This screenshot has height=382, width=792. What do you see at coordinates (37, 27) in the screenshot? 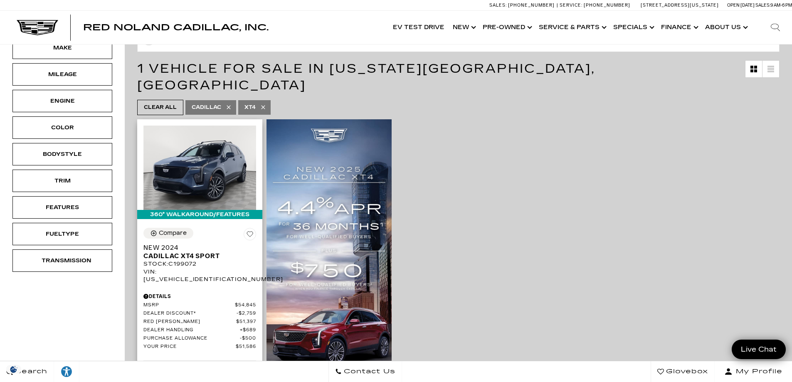
I see `a: Cadillac Dark Logo with Cadillac White Text` at bounding box center [37, 27].